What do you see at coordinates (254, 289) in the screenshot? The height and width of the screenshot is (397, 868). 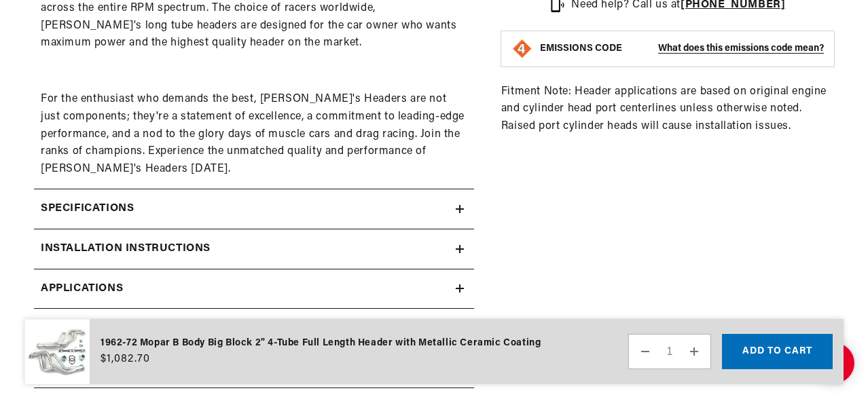 I see `a: Applications` at bounding box center [254, 289].